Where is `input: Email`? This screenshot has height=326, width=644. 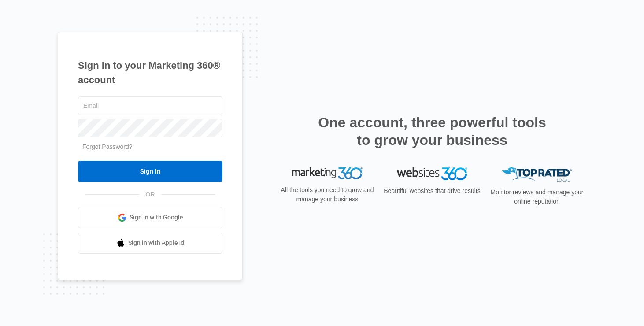 input: Email is located at coordinates (150, 106).